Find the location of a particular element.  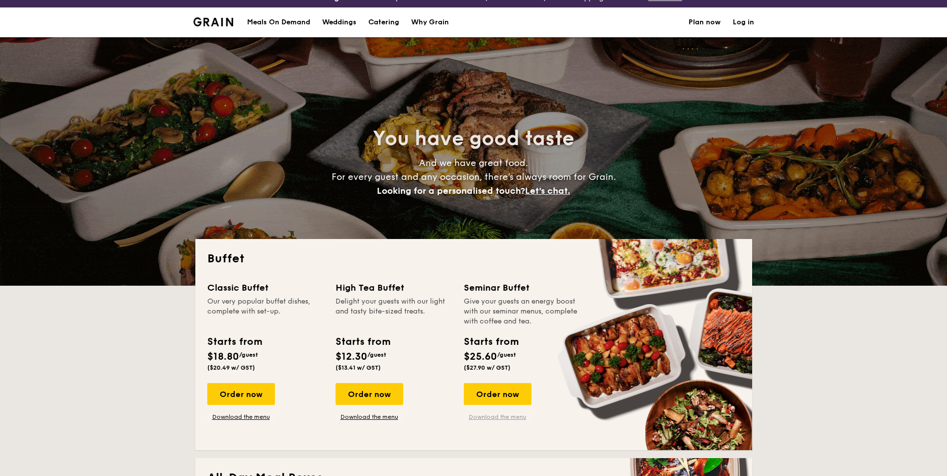

div: Delight your guests with our light and tasty bite-sized treats. is located at coordinates (394, 312).